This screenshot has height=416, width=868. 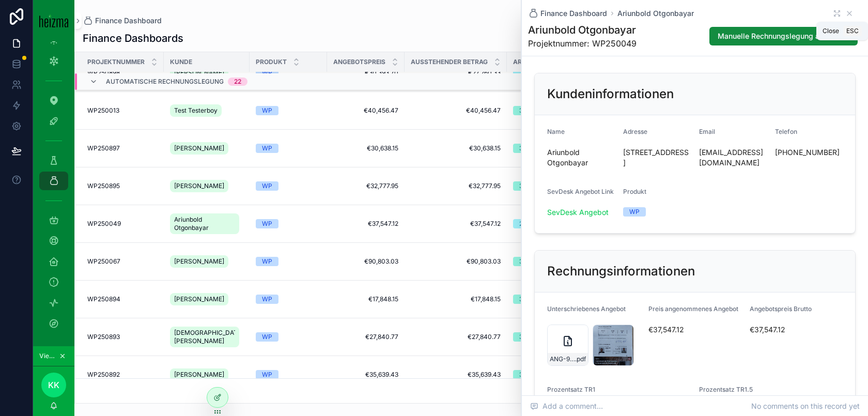 I want to click on a: WP250894, so click(x=122, y=299).